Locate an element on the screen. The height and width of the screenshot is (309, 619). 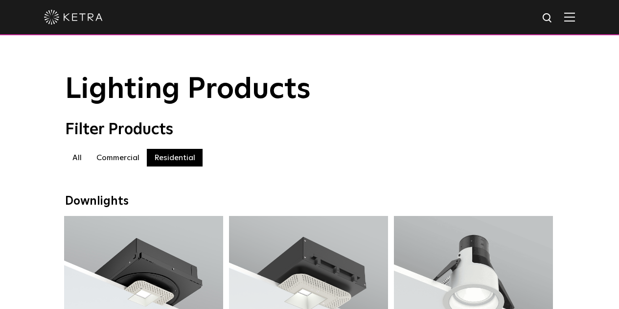
img: ketra-logo-2019-white is located at coordinates (73, 17).